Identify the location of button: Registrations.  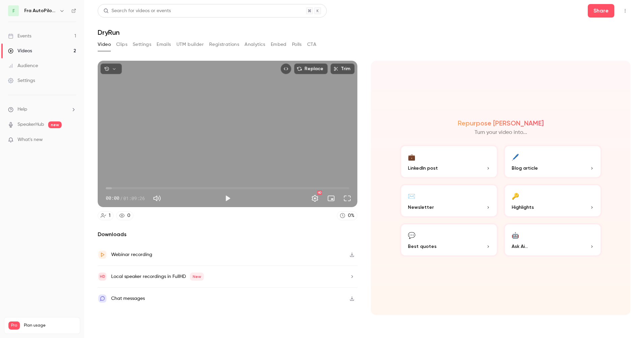
(224, 45).